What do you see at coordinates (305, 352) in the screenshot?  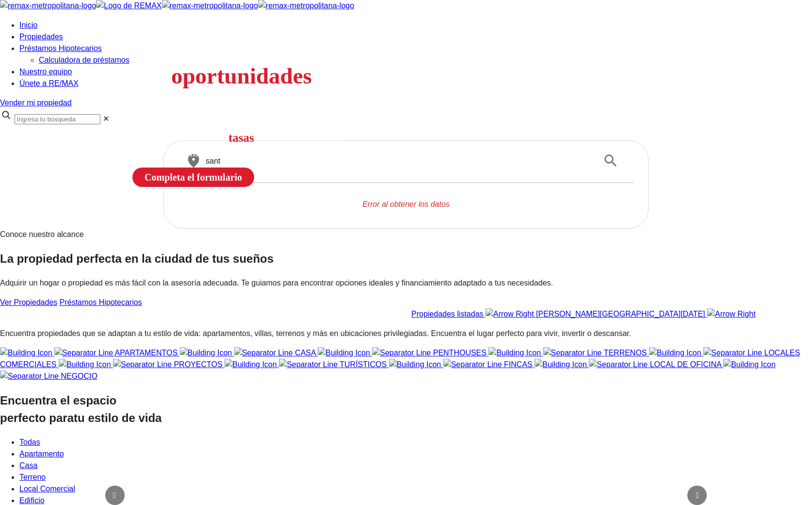 I see `span: CASA` at bounding box center [305, 352].